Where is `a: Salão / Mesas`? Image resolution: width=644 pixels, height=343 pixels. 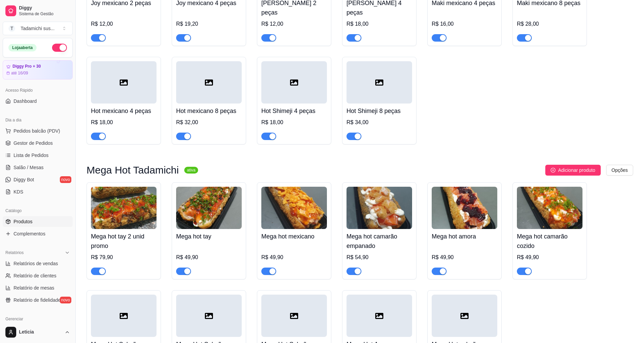 a: Salão / Mesas is located at coordinates (37, 168).